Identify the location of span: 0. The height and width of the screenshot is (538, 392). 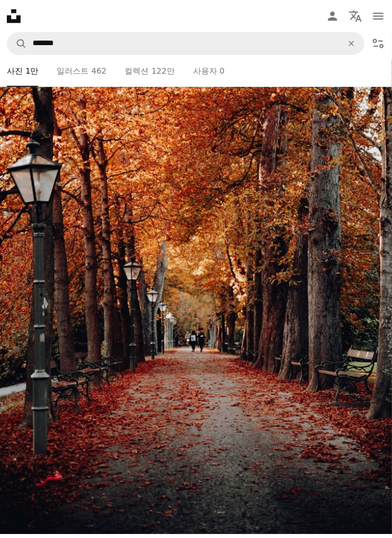
(221, 71).